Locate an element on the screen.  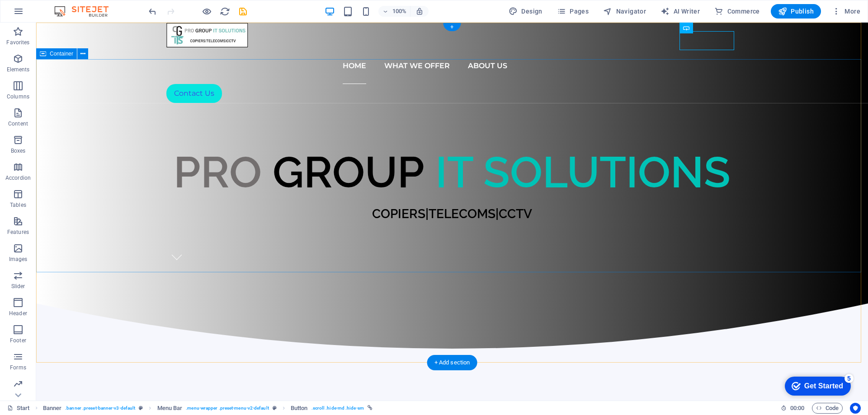
button: undo is located at coordinates (152, 11).